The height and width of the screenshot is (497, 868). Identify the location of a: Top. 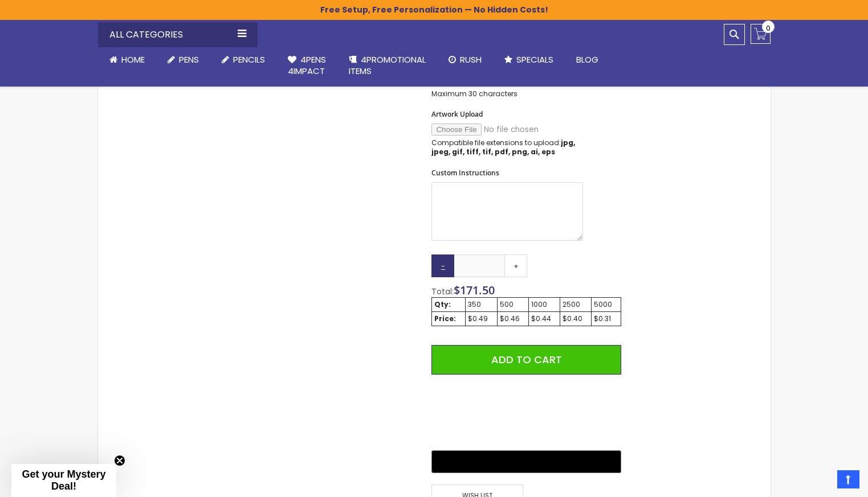
(848, 479).